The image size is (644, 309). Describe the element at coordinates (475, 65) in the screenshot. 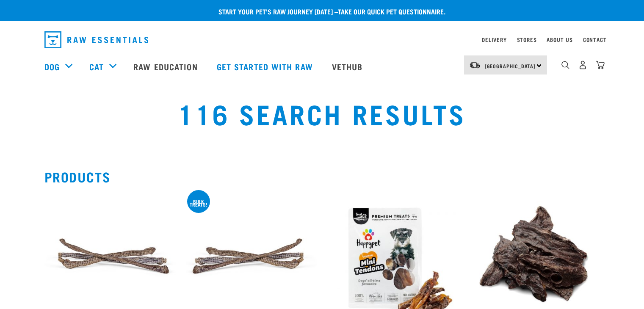

I see `img: van-moving.png` at that location.